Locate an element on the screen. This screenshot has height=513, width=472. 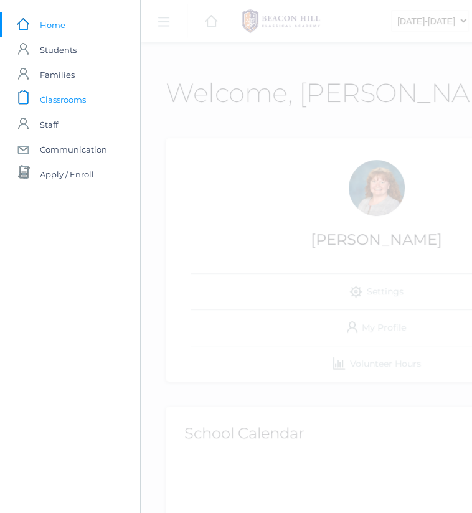
span: Families is located at coordinates (57, 75).